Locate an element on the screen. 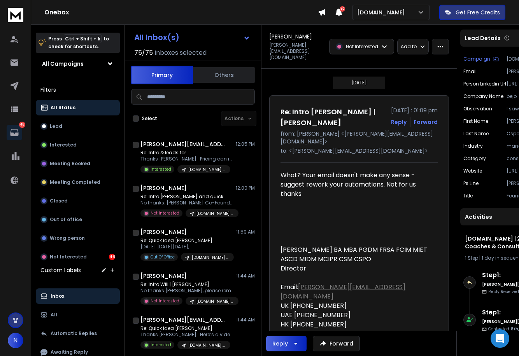 This screenshot has width=519, height=356. div: Forward is located at coordinates (425, 122).